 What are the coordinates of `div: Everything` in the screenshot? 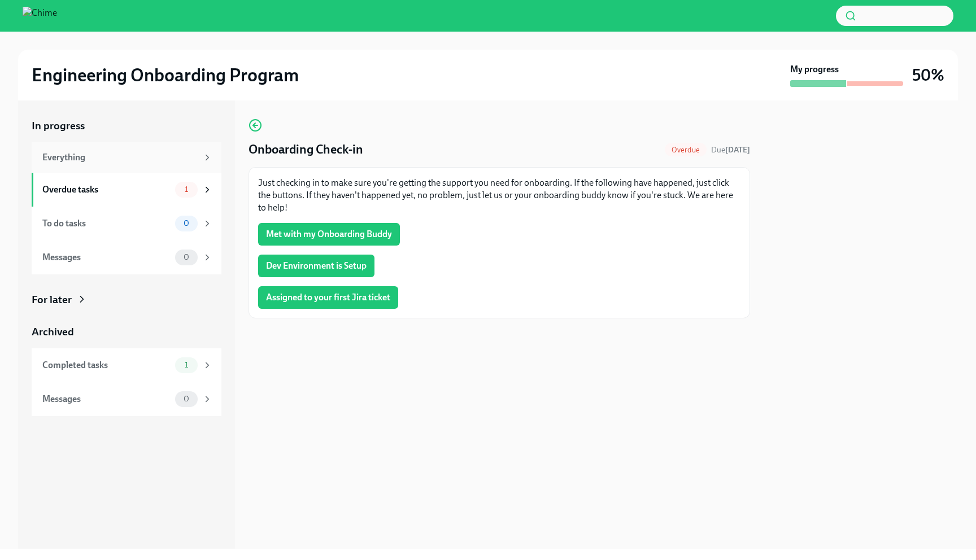 It's located at (120, 157).